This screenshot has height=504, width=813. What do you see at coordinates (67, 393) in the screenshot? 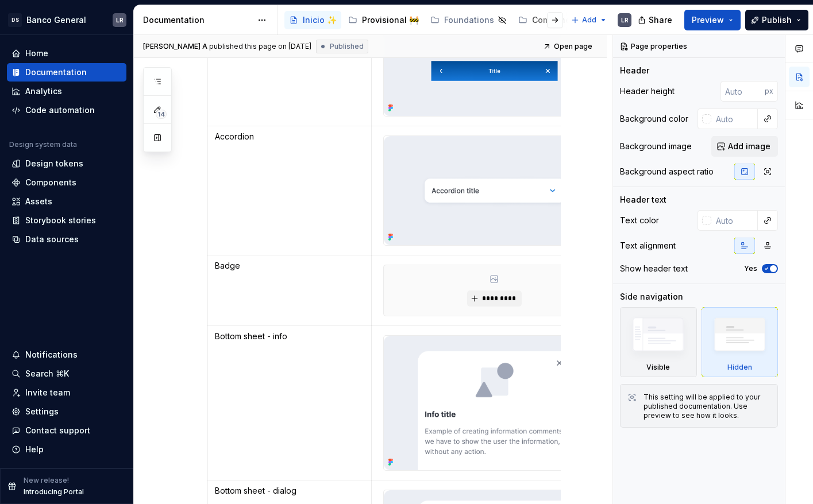
I see `a: Invite team` at bounding box center [67, 393].